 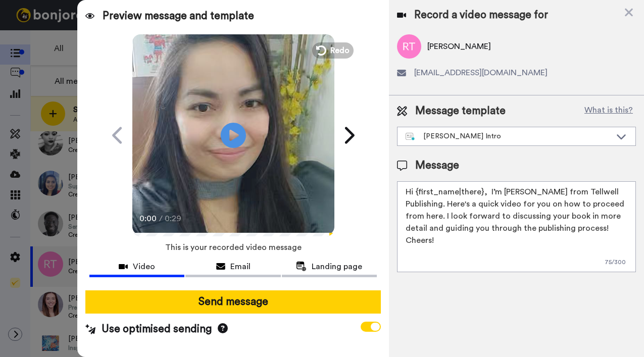 I want to click on span: 0:00, so click(x=148, y=219).